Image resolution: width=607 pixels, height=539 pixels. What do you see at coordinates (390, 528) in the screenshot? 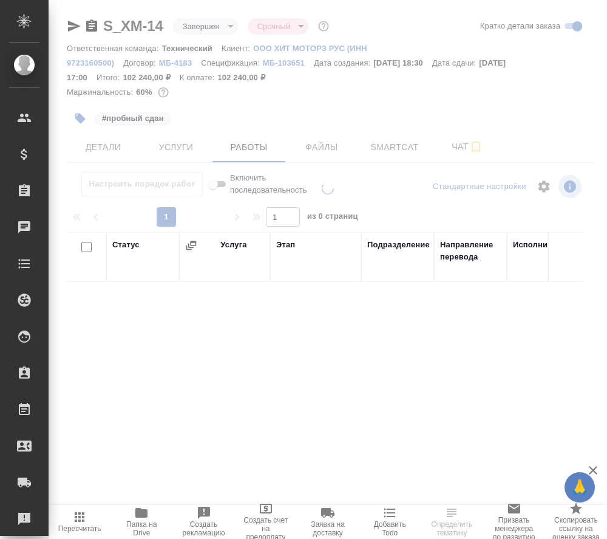
I see `span: Добавить Todo` at bounding box center [390, 528].